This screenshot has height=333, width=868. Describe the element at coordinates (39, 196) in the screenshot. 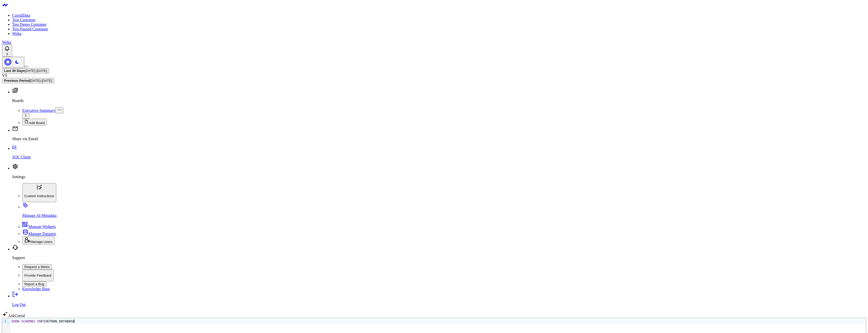

I see `p: Custom Instructions` at that location.